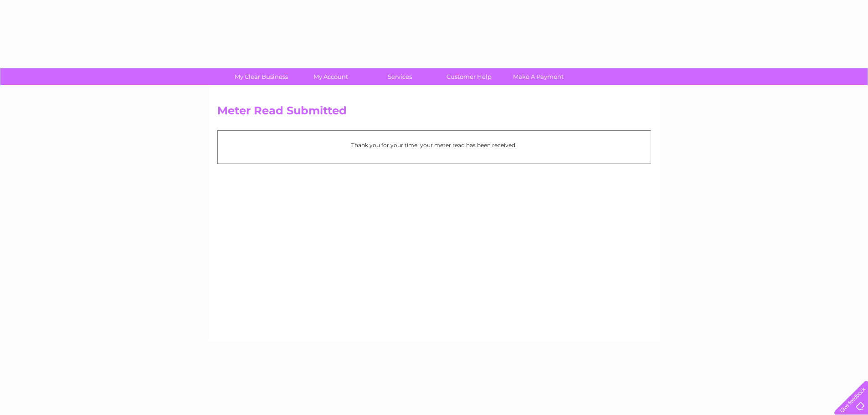 This screenshot has width=868, height=415. I want to click on p: Thank you for your time, your meter read has been received., so click(434, 145).